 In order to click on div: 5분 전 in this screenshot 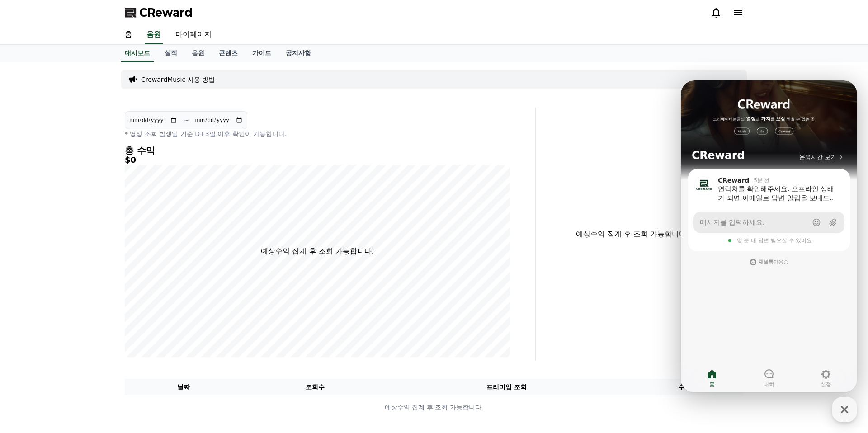, I will do `click(81, 100)`.